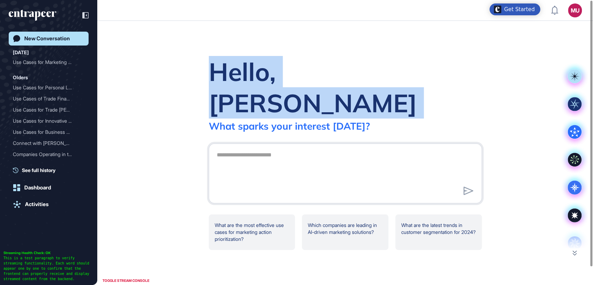 The height and width of the screenshot is (285, 593). Describe the element at coordinates (46, 99) in the screenshot. I see `div: Use Cases of Trade Financ...` at that location.